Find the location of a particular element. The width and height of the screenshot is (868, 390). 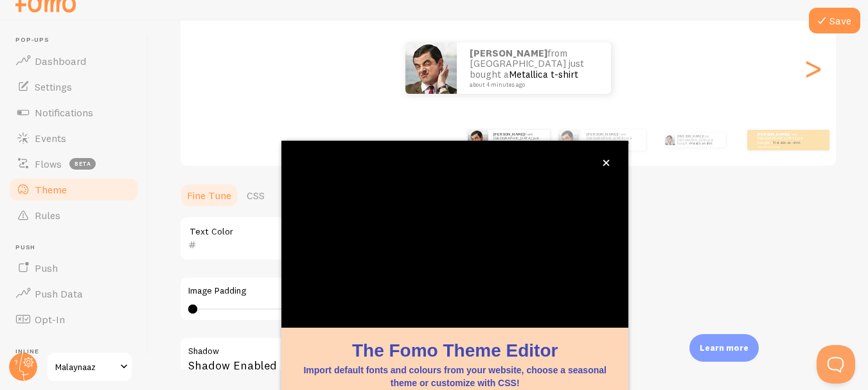

a: Fine Tune is located at coordinates (209, 195).